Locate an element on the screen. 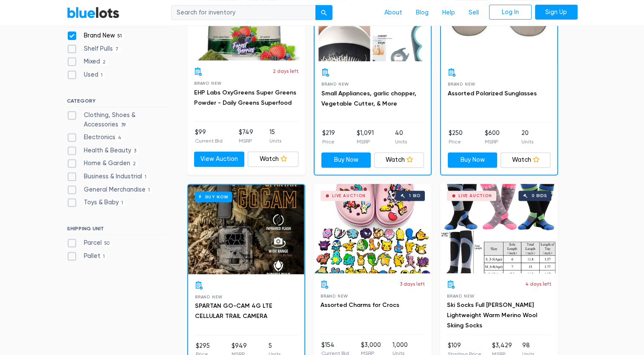  a: SPARTAN GO-CAM 4G LTE CELLULAR TRAIL CAMERA is located at coordinates (234, 310).